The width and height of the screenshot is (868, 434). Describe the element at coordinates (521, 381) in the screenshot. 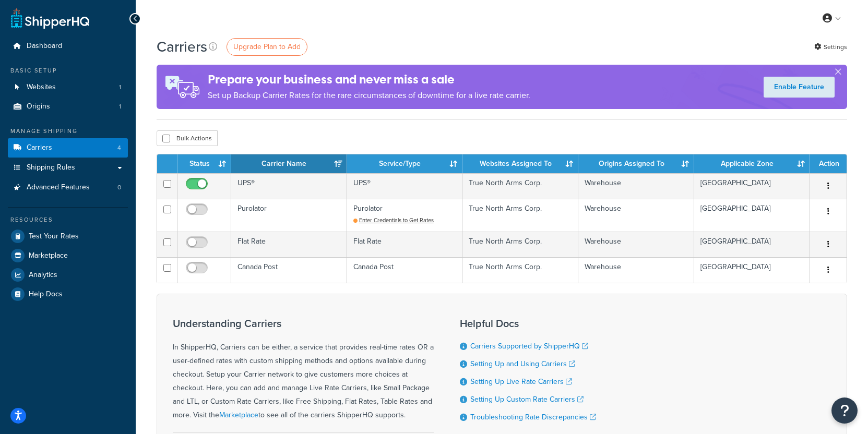

I see `a: Setting Up Live Rate Carriers` at that location.